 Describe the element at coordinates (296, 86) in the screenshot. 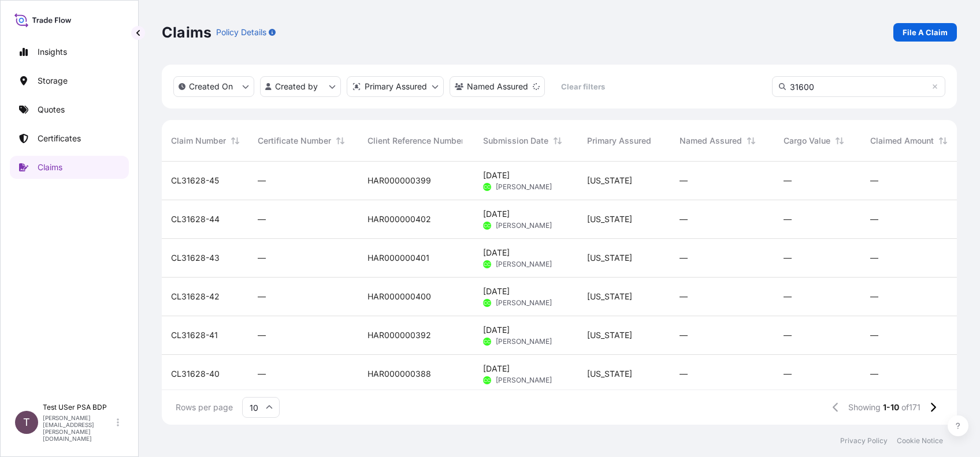

I see `p: Created by` at that location.